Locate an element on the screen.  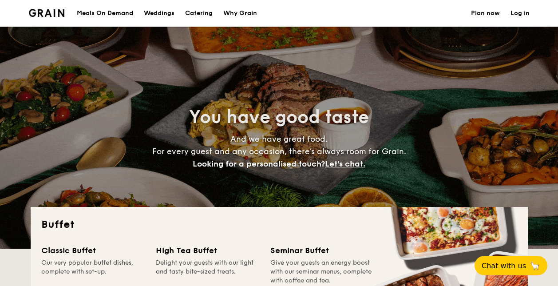
div: High Tea Buffet is located at coordinates (208, 250).